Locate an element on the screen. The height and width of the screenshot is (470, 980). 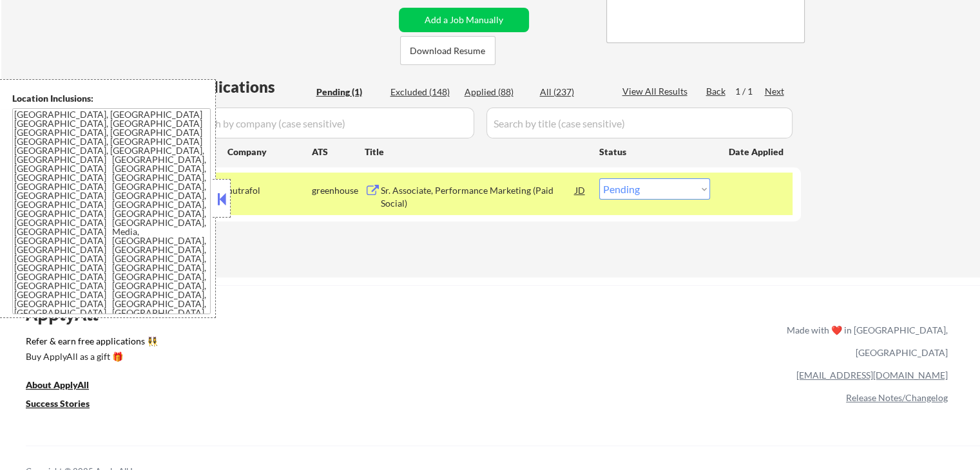
a: Release Notes/Changelog is located at coordinates (896, 398).